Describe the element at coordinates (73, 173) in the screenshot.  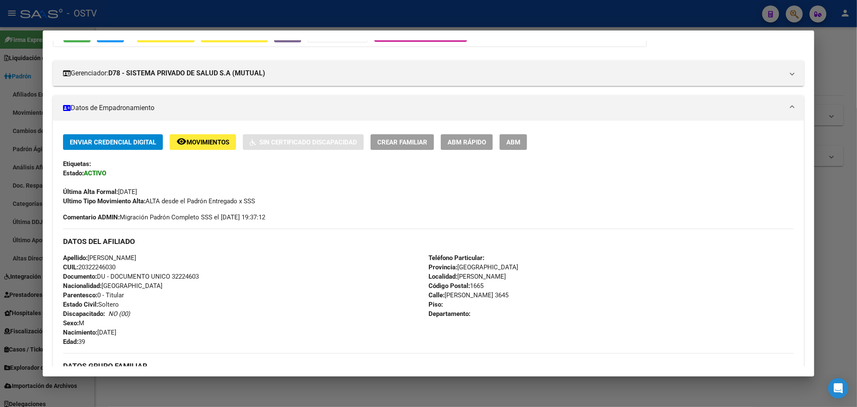
I see `strong: Estado:` at that location.